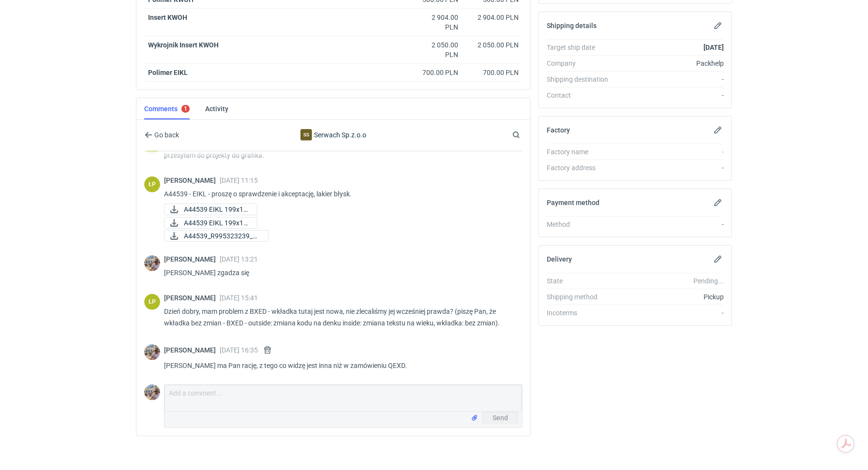  I want to click on h2: Payment method, so click(573, 202).